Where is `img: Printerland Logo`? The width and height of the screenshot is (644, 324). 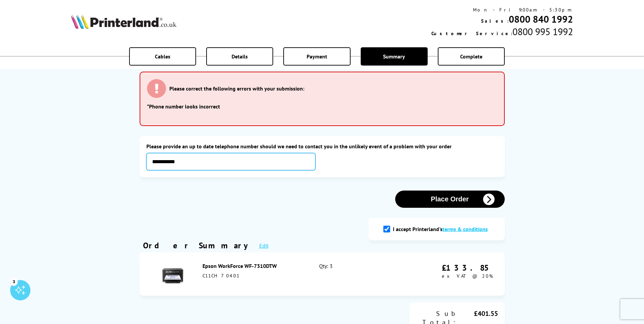 img: Printerland Logo is located at coordinates (124, 22).